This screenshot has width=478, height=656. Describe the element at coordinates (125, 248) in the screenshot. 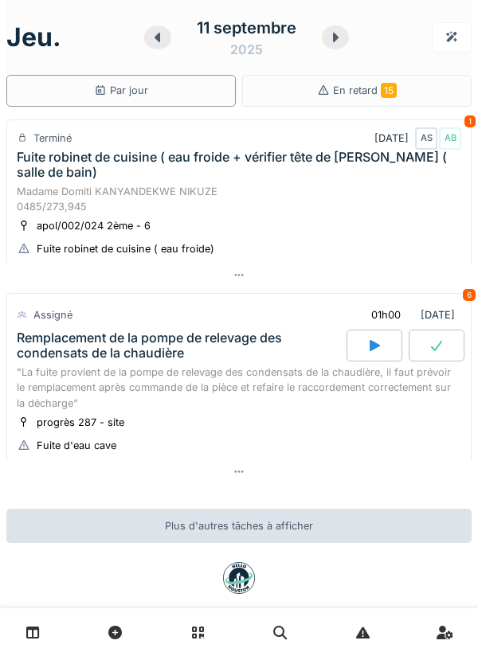

I see `div: Fuite robinet de cuisine ( eau froide)` at that location.